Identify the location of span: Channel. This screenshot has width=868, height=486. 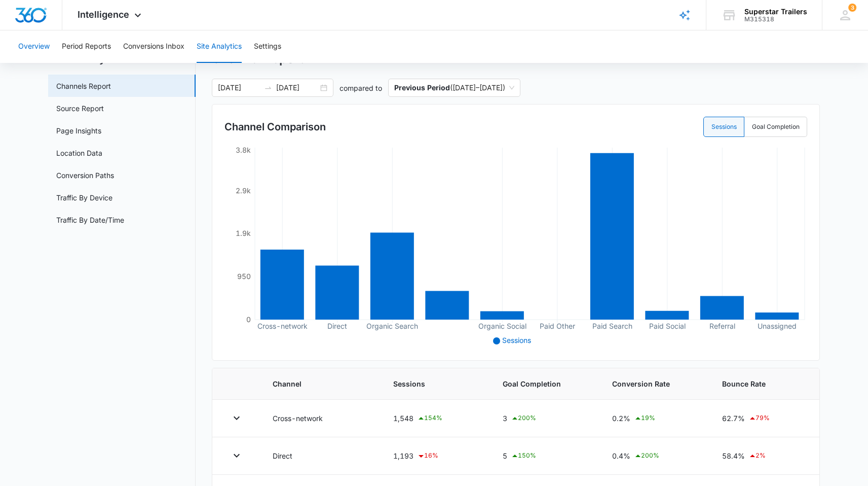
(320, 384).